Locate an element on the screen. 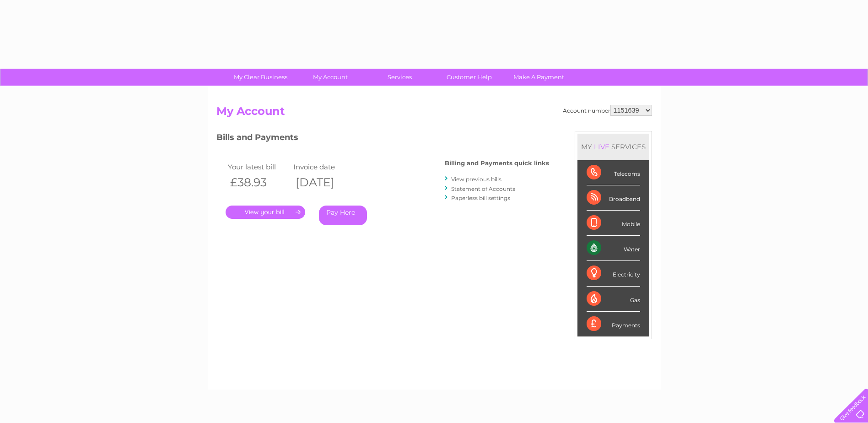 The image size is (868, 423). a: My Account is located at coordinates (330, 77).